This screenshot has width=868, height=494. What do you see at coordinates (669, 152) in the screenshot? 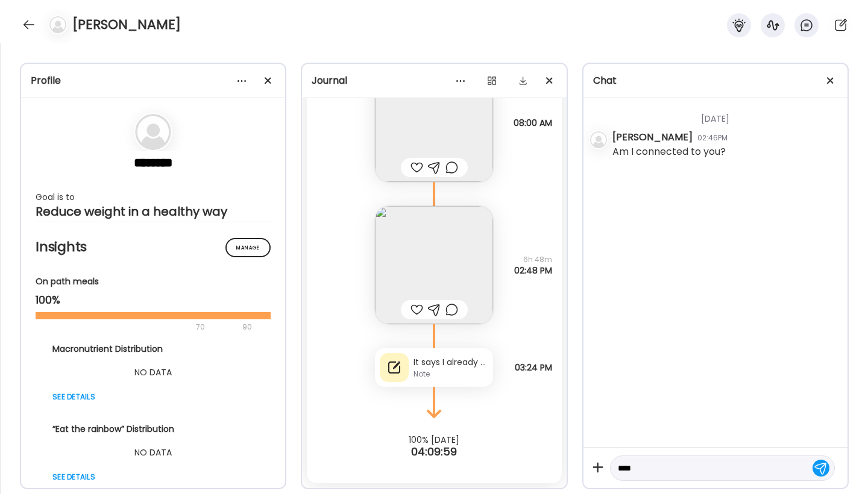
I see `div: Am I connected to you?` at bounding box center [669, 152].